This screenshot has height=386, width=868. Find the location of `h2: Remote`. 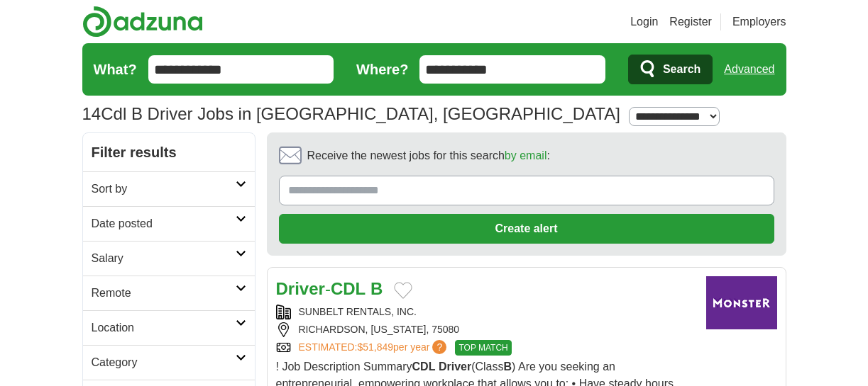

h2: Remote is located at coordinates (163, 293).